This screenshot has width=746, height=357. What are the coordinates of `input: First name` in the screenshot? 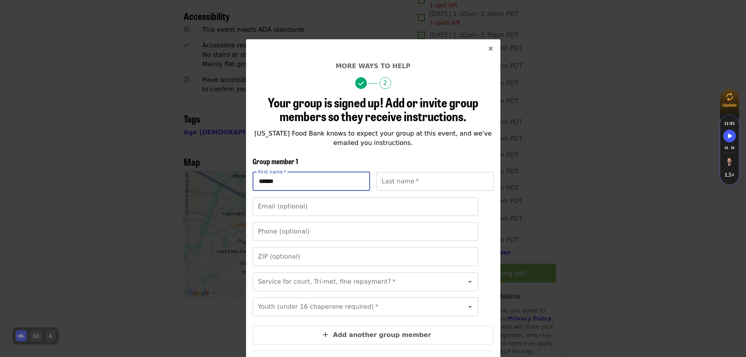 It's located at (311, 181).